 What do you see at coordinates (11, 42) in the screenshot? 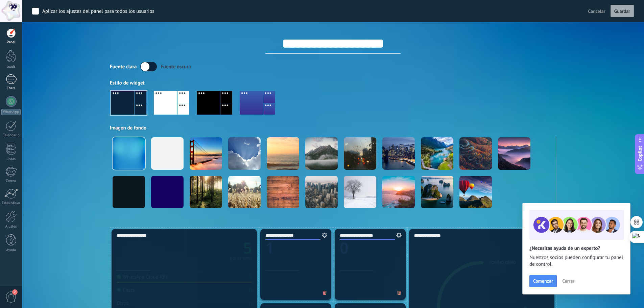
I see `div: Panel` at bounding box center [11, 42].